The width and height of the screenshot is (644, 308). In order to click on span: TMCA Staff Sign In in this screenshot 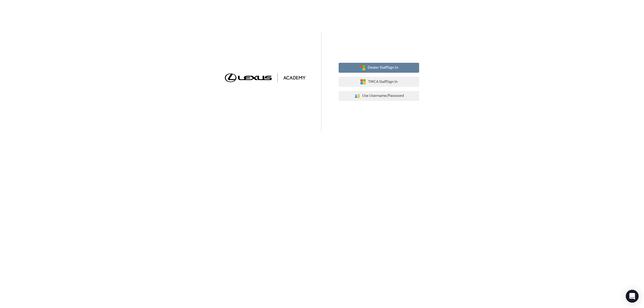, I will do `click(383, 82)`.